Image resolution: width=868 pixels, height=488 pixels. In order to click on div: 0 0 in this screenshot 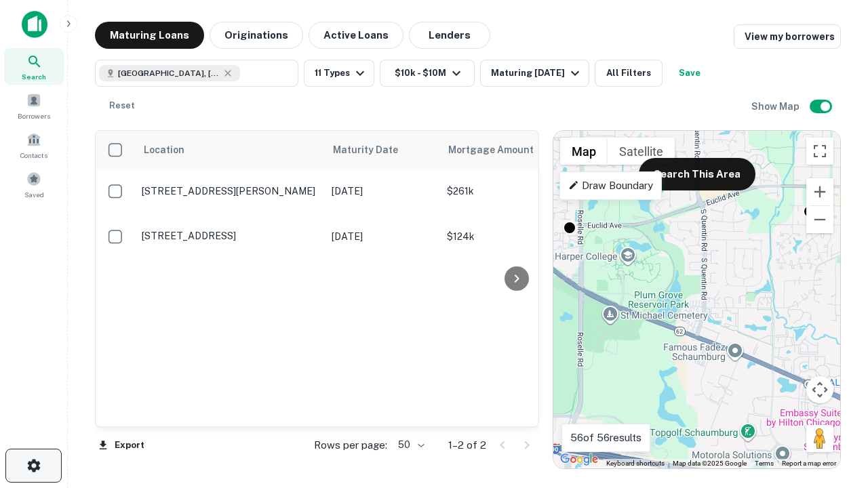, I will do `click(696, 300)`.